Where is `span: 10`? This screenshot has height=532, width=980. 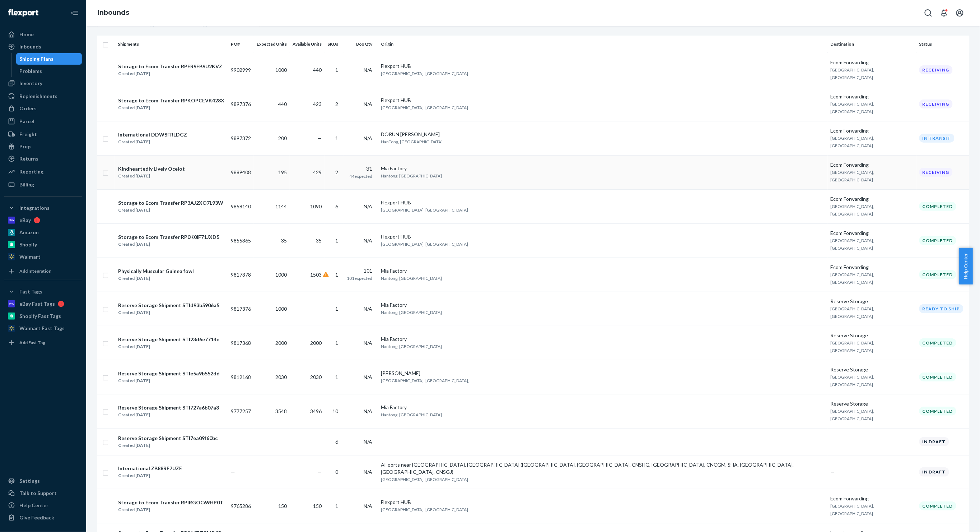 span: 10 is located at coordinates (335, 411).